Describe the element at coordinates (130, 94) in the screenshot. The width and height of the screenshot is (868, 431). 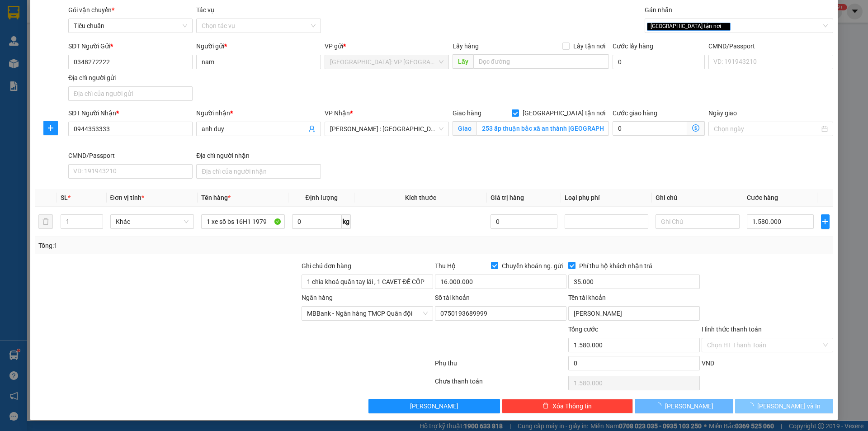
I see `input: Địa chỉ của người gửi` at that location.